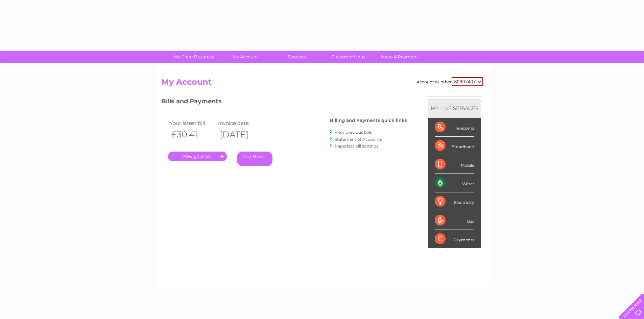  Describe the element at coordinates (369, 120) in the screenshot. I see `h4: Billing and Payments quick links` at that location.